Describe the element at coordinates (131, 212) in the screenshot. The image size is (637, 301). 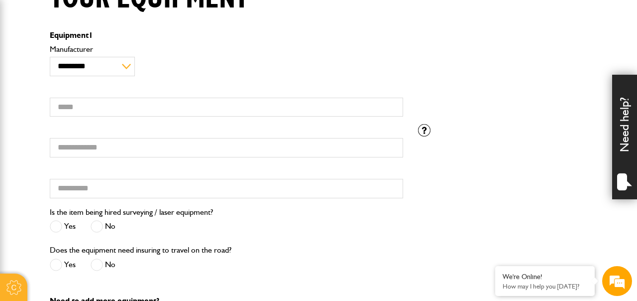
I see `label: Is the item being hired surveying / laser equipment?` at that location.